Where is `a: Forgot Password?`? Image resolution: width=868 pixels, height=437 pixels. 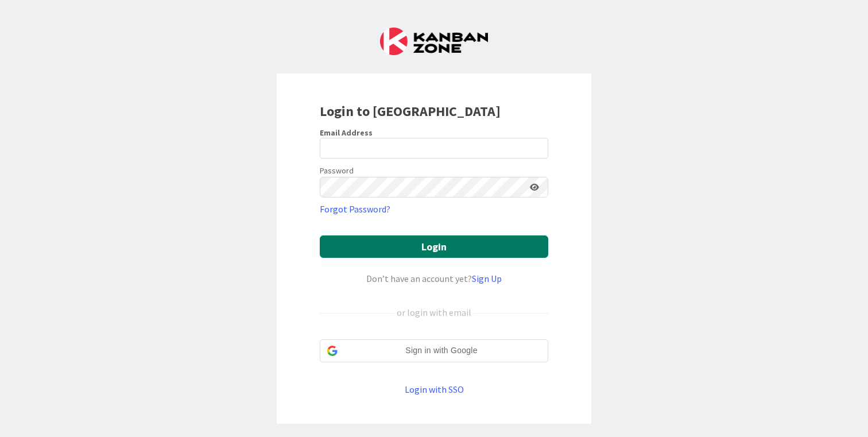
a: Forgot Password? is located at coordinates (355, 209).